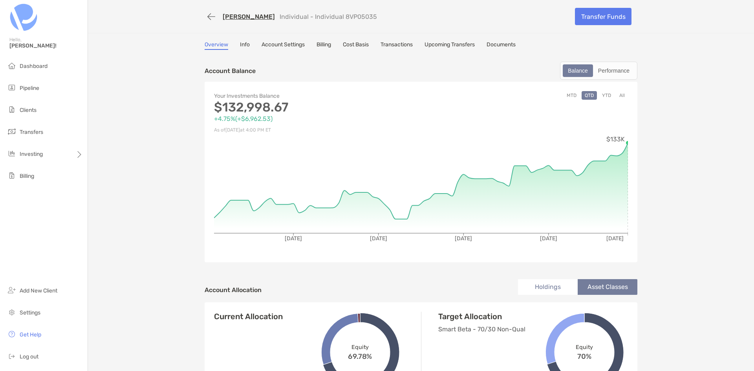  What do you see at coordinates (12, 312) in the screenshot?
I see `img: settings icon` at bounding box center [12, 312].